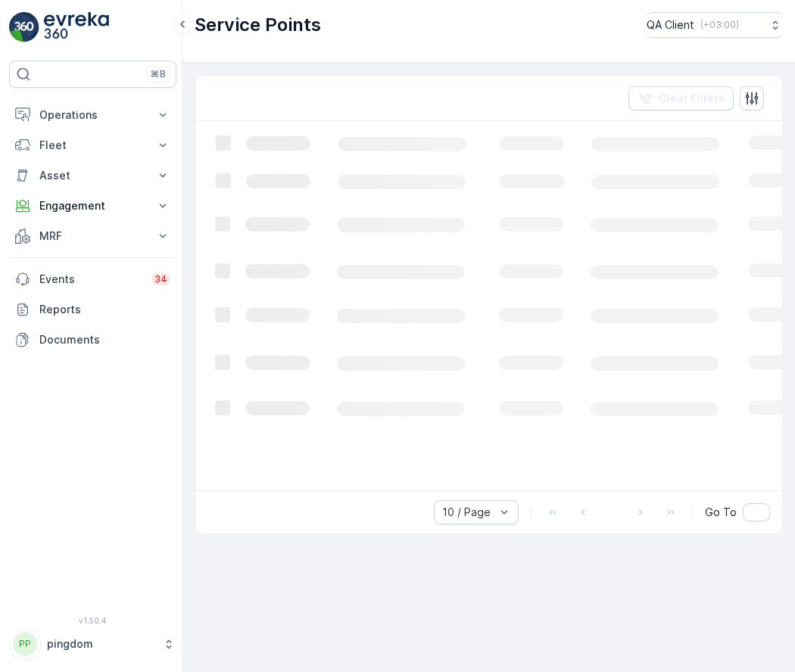  I want to click on p: Engagement, so click(92, 206).